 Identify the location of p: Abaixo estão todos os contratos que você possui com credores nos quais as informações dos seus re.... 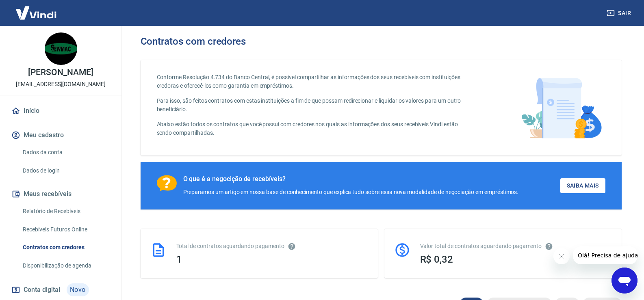
(314, 129).